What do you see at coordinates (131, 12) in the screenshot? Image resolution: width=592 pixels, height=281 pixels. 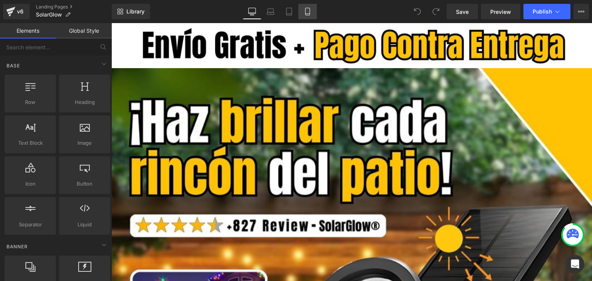 I see `a: New Library` at bounding box center [131, 12].